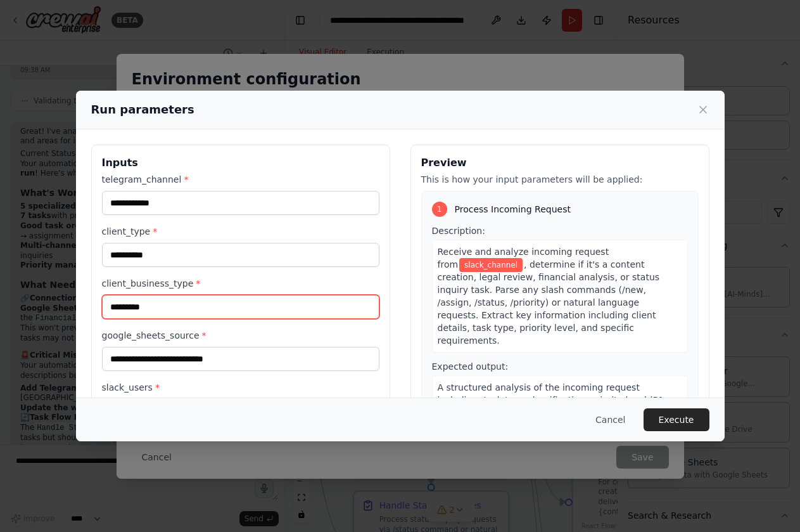  I want to click on label: client_business_type, so click(240, 283).